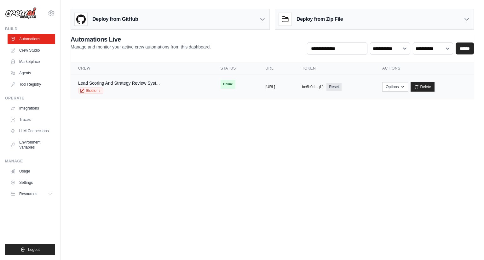 The image size is (484, 260). Describe the element at coordinates (141, 47) in the screenshot. I see `p: Manage and monitor your active crew automations from this dashboard.` at that location.